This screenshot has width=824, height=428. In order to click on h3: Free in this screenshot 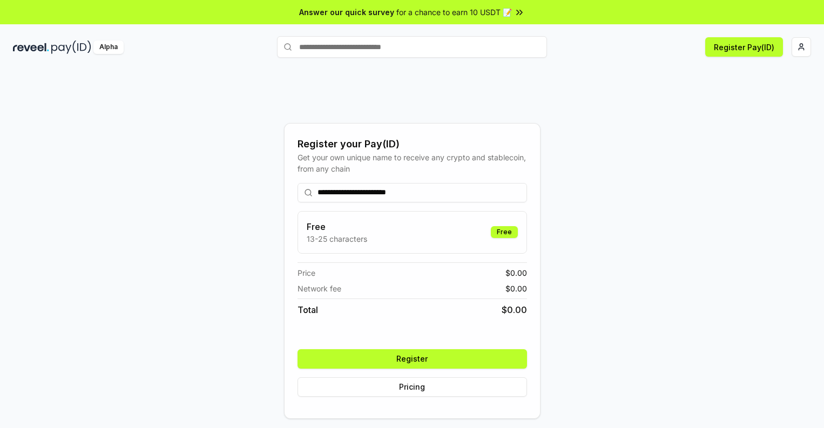, I will do `click(337, 227)`.